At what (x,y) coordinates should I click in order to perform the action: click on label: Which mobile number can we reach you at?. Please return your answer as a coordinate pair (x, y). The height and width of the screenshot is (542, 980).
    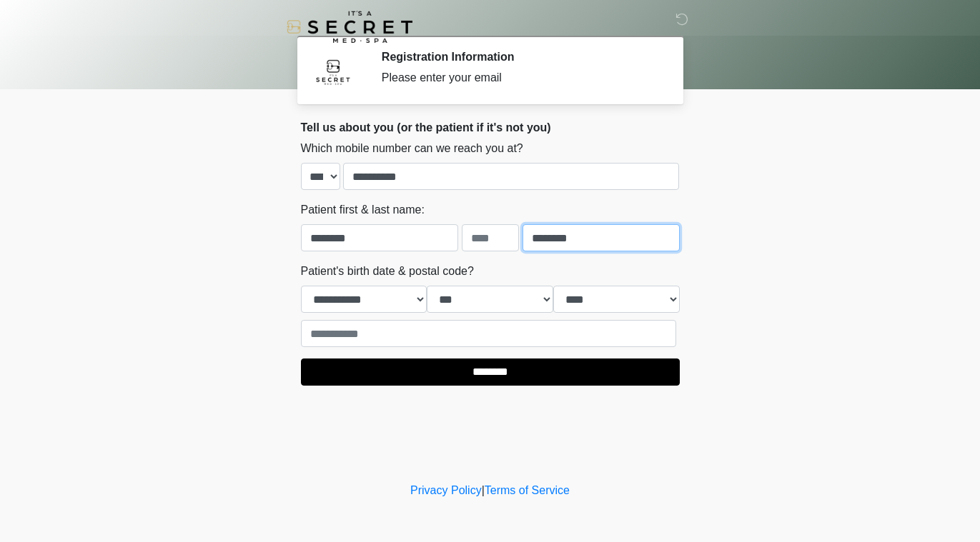
    Looking at the image, I should click on (412, 149).